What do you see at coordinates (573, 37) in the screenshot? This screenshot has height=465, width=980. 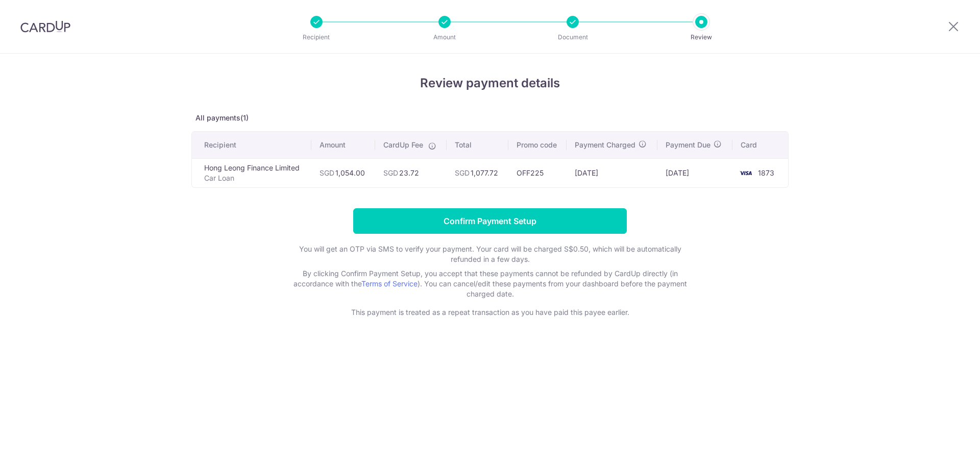 I see `p: Document` at bounding box center [573, 37].